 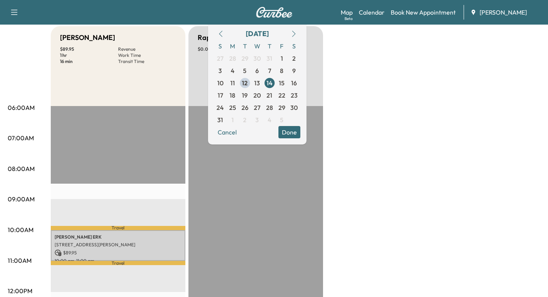 What do you see at coordinates (245, 108) in the screenshot?
I see `span: 26` at bounding box center [245, 108].